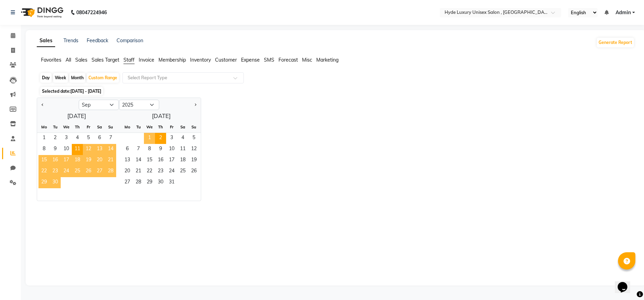  Describe the element at coordinates (194, 149) in the screenshot. I see `span: 12` at that location.